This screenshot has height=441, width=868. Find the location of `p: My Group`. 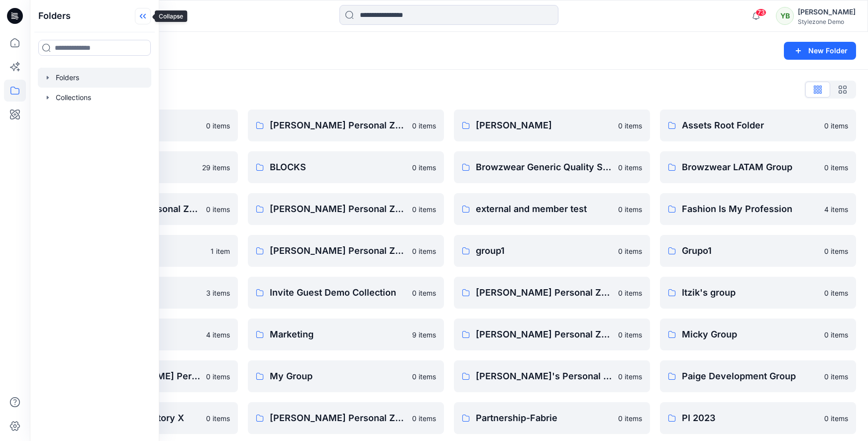

p: My Group is located at coordinates (338, 376).